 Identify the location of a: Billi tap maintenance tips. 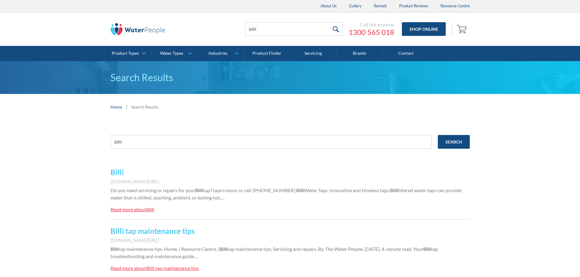
(153, 231).